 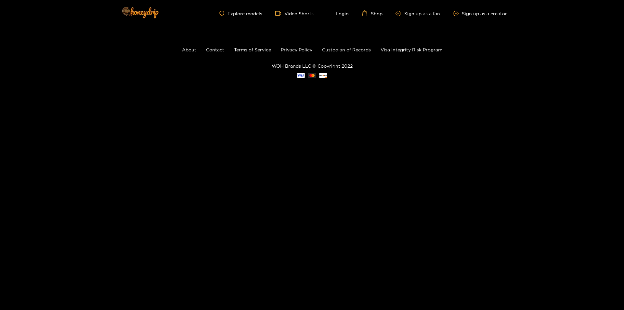 What do you see at coordinates (417, 13) in the screenshot?
I see `a: Sign up as a fan` at bounding box center [417, 13].